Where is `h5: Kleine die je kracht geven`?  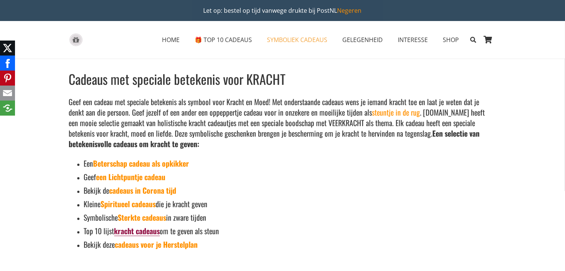 h5: Kleine die je kracht geven is located at coordinates (287, 204).